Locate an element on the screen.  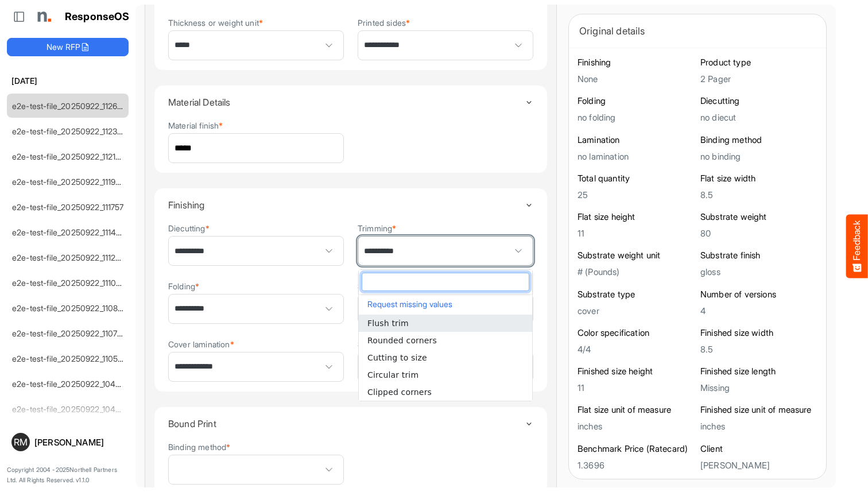
label: Trimming is located at coordinates (376, 228).